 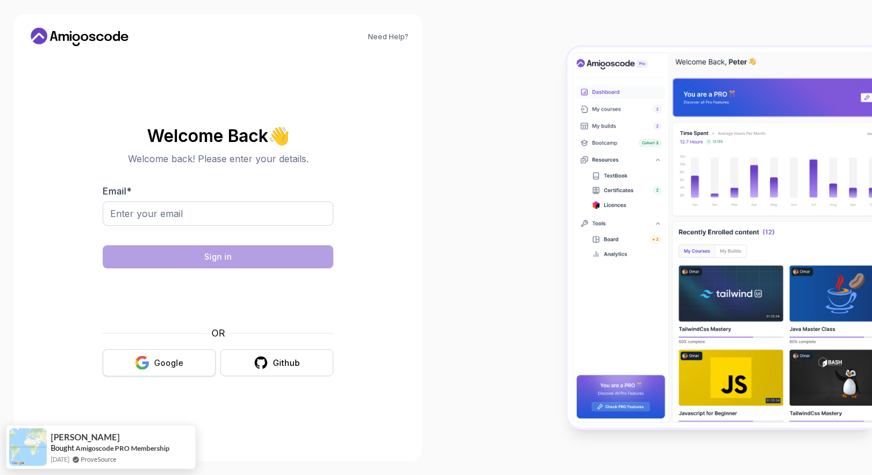 I want to click on img: Amigoscode Dashboard, so click(x=720, y=237).